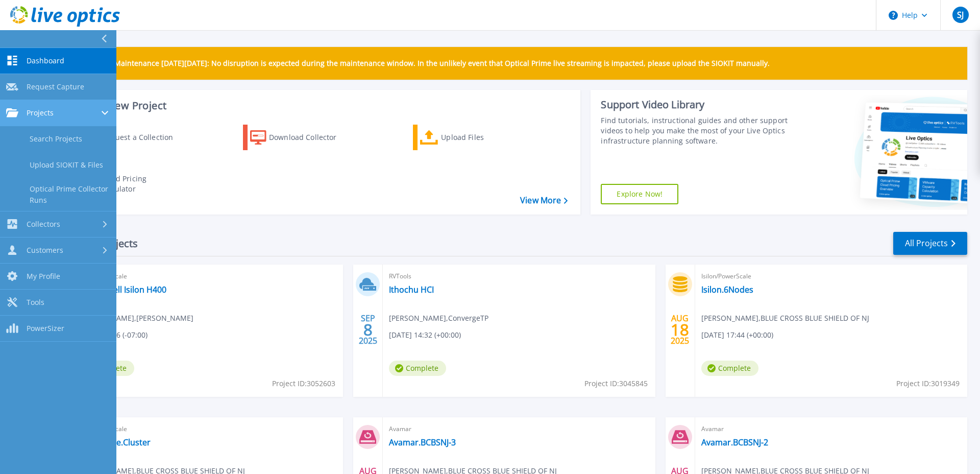 The width and height of the screenshot is (980, 474). I want to click on div: Support Video Library, so click(697, 105).